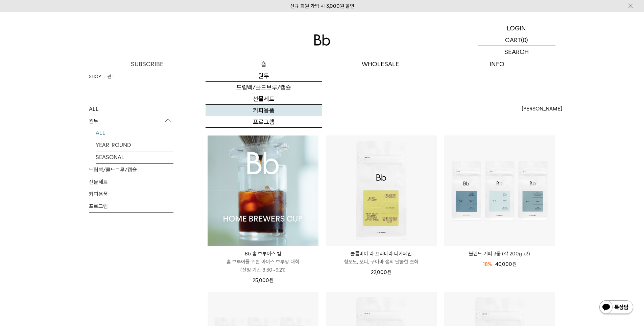  Describe the element at coordinates (381, 262) in the screenshot. I see `p: 청포도, 오디, 구아바 잼의 달콤한 조화` at that location.